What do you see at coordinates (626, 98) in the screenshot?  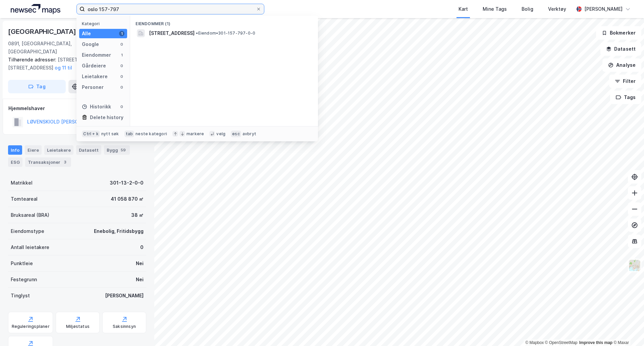 I see `button: Tags` at bounding box center [626, 98].